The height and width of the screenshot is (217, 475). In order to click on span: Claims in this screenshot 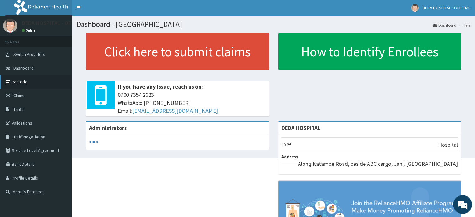, I will do `click(19, 96)`.